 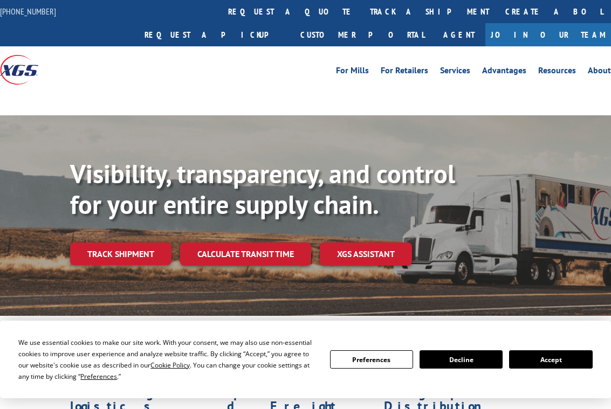 What do you see at coordinates (557, 72) in the screenshot?
I see `a: Resources` at bounding box center [557, 72].